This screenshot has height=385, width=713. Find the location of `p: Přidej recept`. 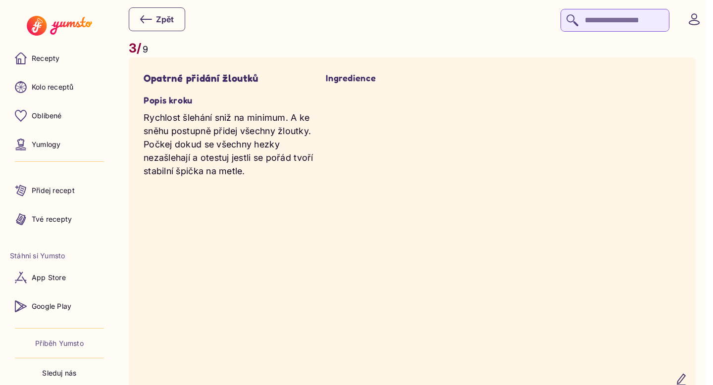

p: Přidej recept is located at coordinates (53, 191).